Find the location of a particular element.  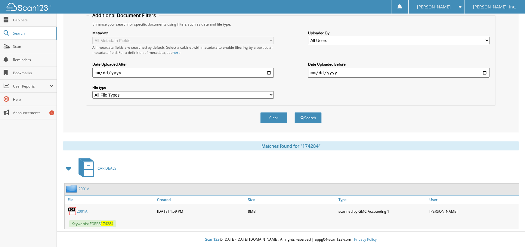

button: Clear is located at coordinates (274, 118).